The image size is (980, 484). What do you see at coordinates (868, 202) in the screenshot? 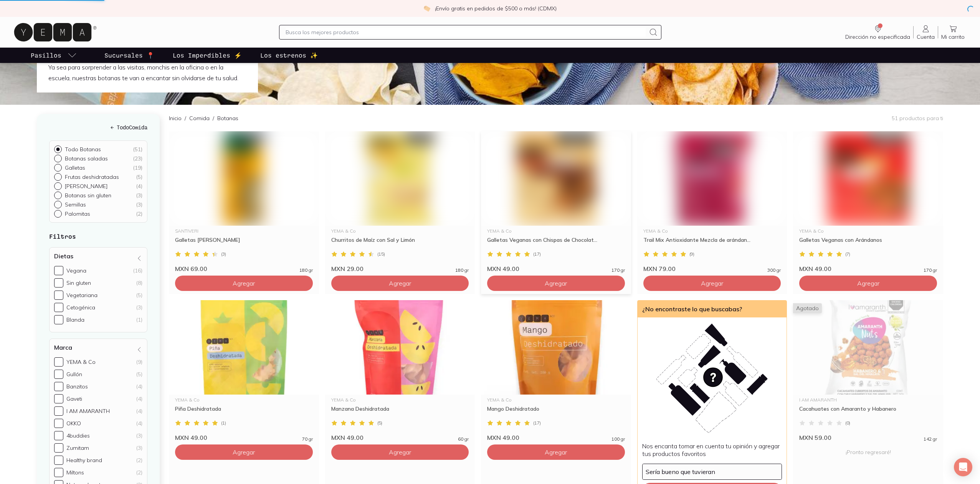
I see `a: Galletas Veganas con arándanosYEMA & CoGalletas Veganas con Arándanos(7)MXN 49.00170 gr` at bounding box center [868, 202].